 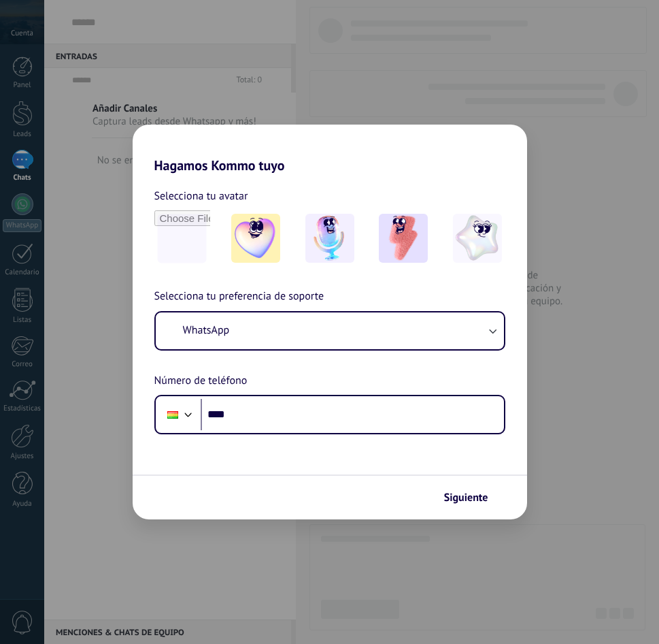 What do you see at coordinates (466, 497) in the screenshot?
I see `span: Siguiente` at bounding box center [466, 497].